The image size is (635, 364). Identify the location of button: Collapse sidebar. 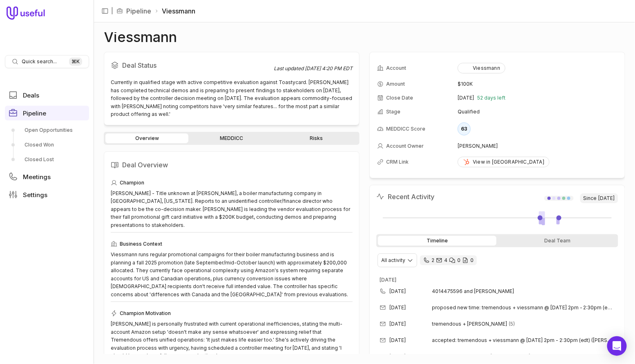
(105, 11).